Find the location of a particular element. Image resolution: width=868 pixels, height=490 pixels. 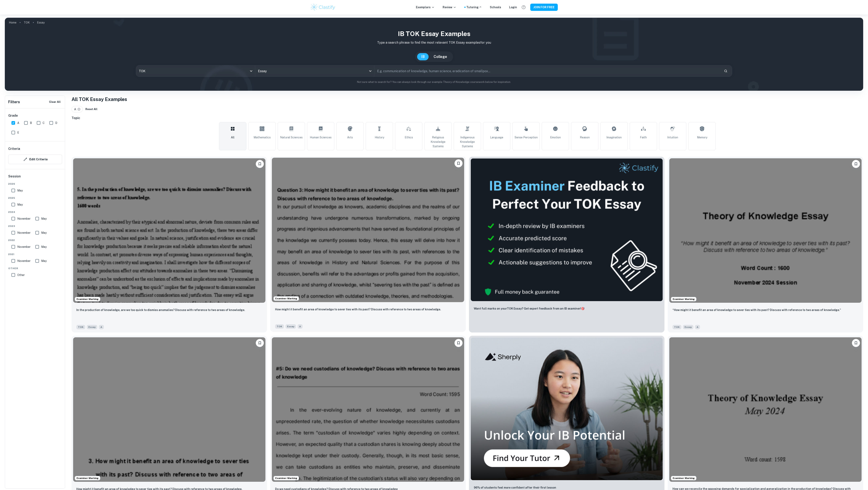

span: C is located at coordinates (44, 123).